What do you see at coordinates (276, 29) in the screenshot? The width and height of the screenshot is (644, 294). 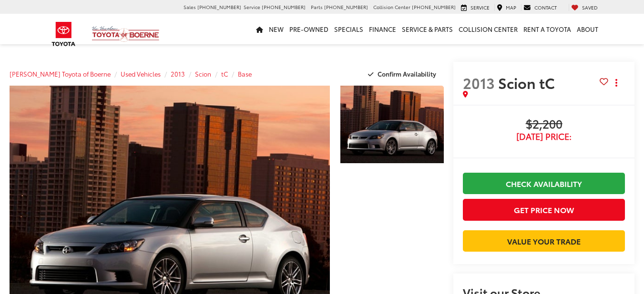 I see `a: New` at bounding box center [276, 29].